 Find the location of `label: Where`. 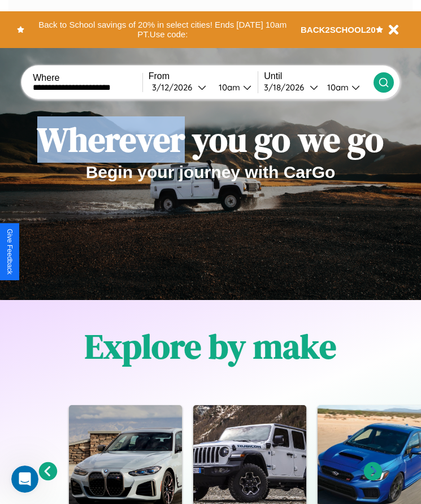

label: Where is located at coordinates (88, 78).